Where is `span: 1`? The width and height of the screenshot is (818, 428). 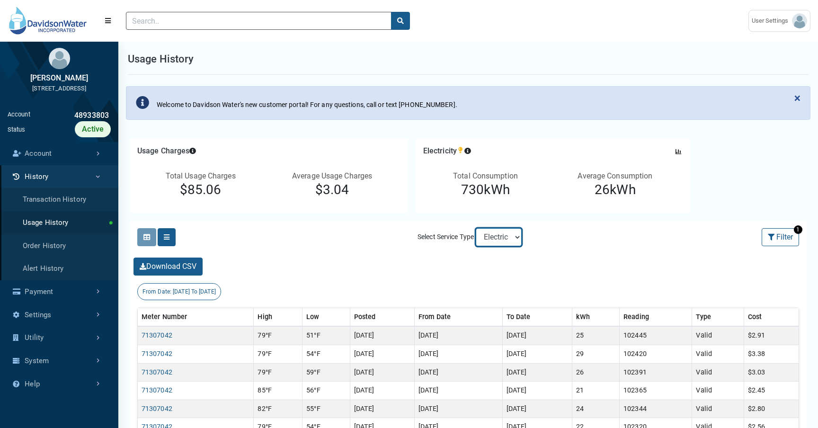 span: 1 is located at coordinates (798, 230).